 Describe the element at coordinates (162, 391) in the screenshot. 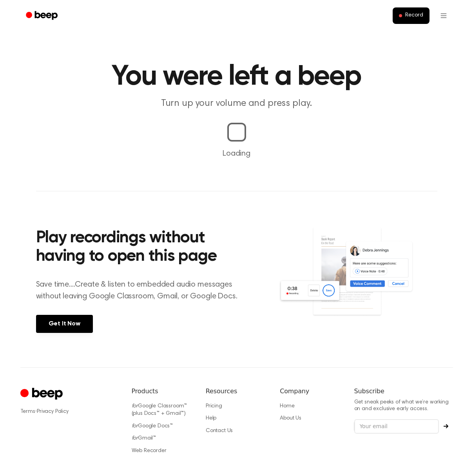

I see `h6: Products` at that location.